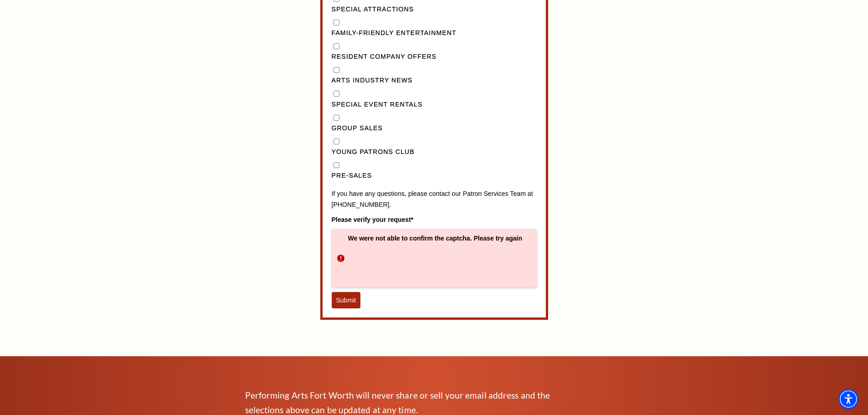 The image size is (868, 415). What do you see at coordinates (434, 220) in the screenshot?
I see `label: Please verify your request*` at bounding box center [434, 220].